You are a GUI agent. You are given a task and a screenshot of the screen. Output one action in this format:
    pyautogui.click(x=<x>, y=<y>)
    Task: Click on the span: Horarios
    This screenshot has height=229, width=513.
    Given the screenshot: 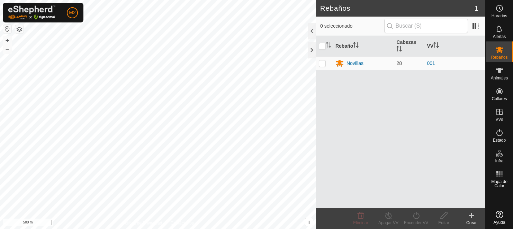 What is the action you would take?
    pyautogui.click(x=499, y=16)
    